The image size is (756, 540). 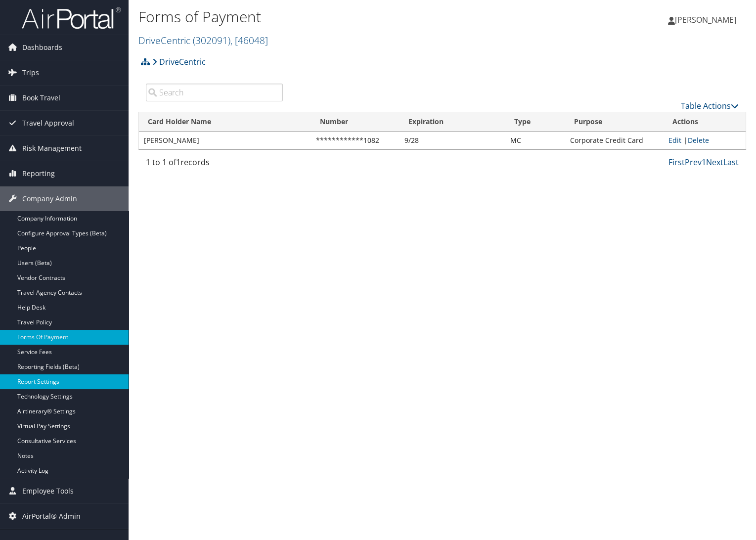 I want to click on h1: Forms of Payment, so click(x=340, y=17).